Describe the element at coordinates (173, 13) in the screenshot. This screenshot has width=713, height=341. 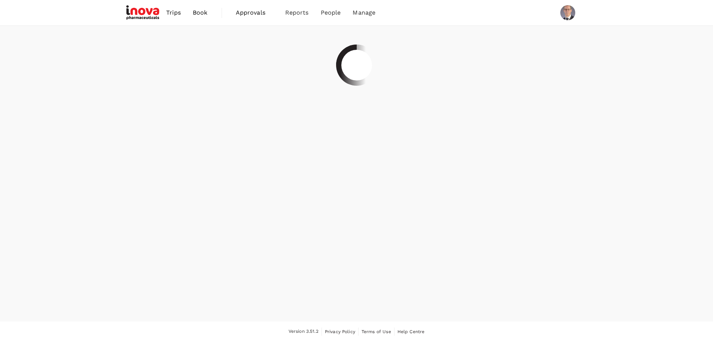
I see `span: Trips` at that location.